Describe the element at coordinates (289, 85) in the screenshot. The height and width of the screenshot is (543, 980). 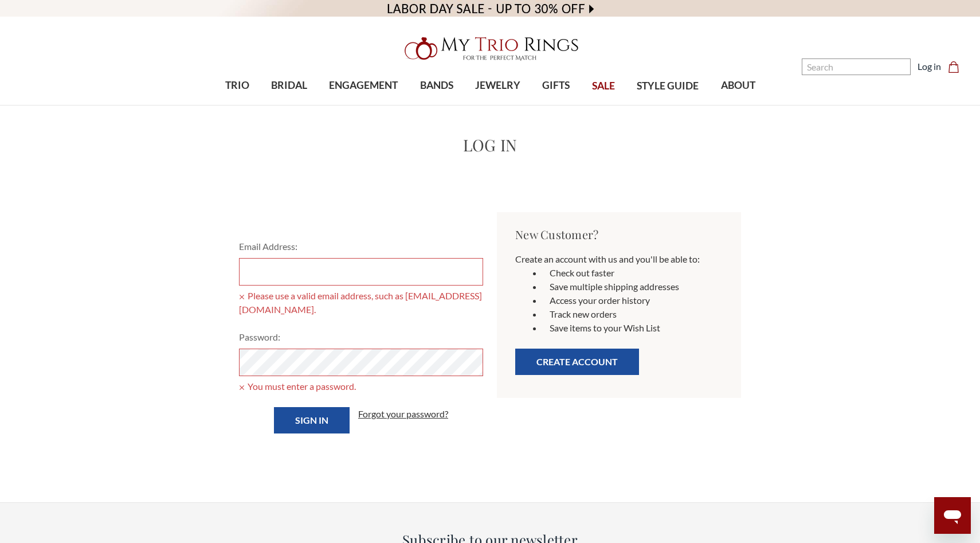
I see `span: BRIDAL` at that location.